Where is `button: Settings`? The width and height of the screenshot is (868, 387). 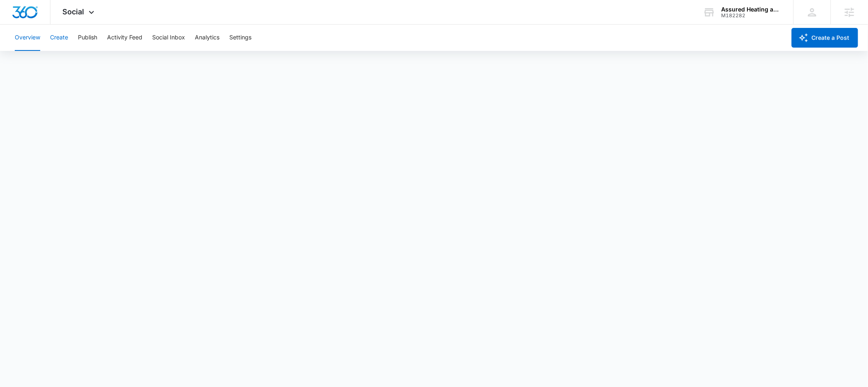
button: Settings is located at coordinates (240, 38).